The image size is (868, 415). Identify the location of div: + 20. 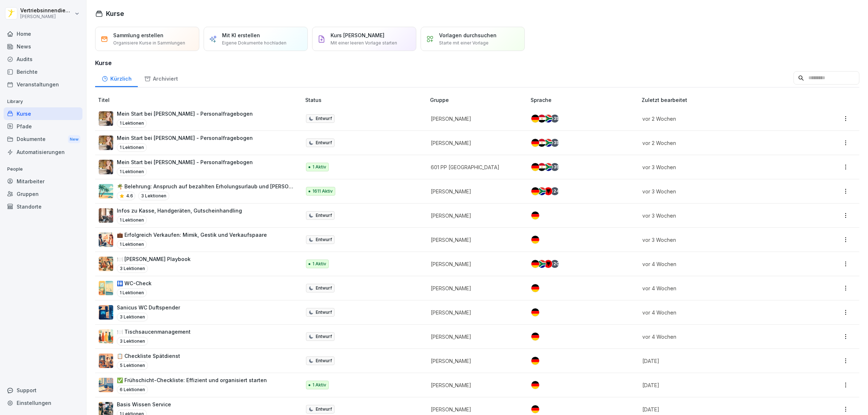
(555, 264).